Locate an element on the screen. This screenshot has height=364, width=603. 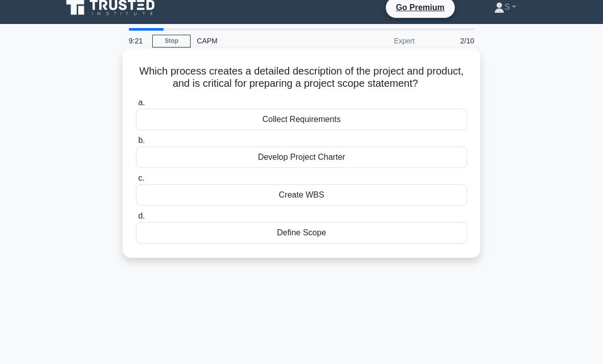
div: Develop Project Charter is located at coordinates (302, 157).